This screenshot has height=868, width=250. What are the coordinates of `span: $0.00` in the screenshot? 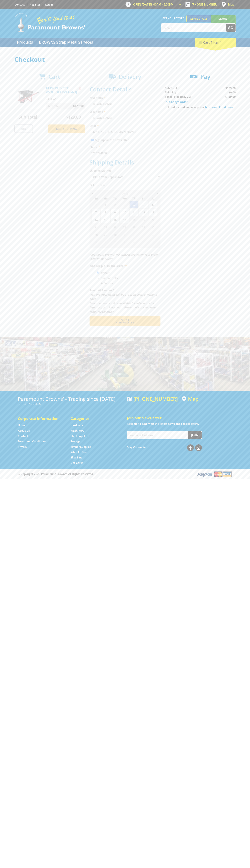 It's located at (232, 92).